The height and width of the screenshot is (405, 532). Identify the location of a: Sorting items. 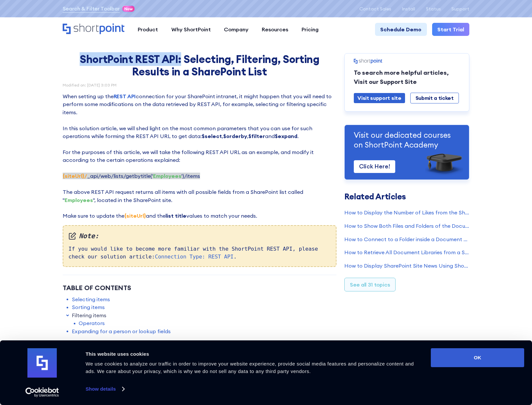
(88, 307).